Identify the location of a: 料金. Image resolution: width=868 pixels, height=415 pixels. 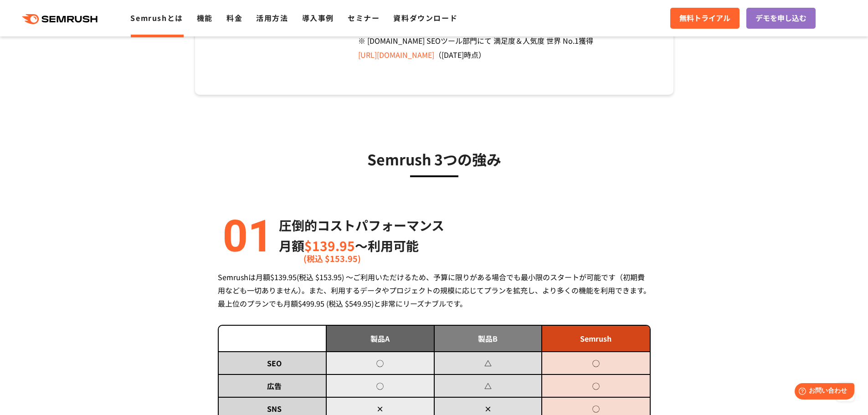
(234, 18).